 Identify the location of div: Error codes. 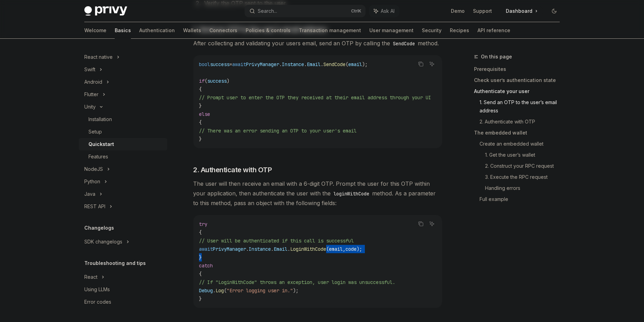
(98, 302).